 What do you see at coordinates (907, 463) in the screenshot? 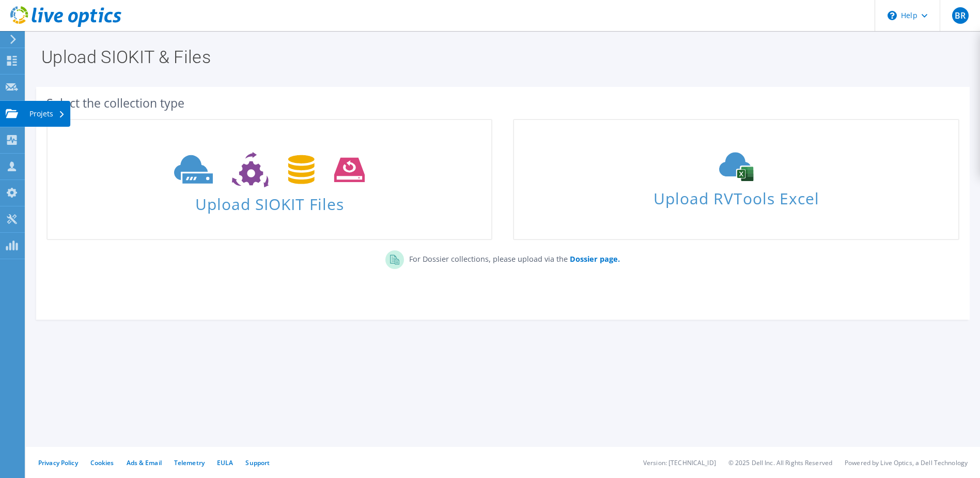
I see `li: Powered by Live Optics, a Dell Technology` at bounding box center [907, 463].